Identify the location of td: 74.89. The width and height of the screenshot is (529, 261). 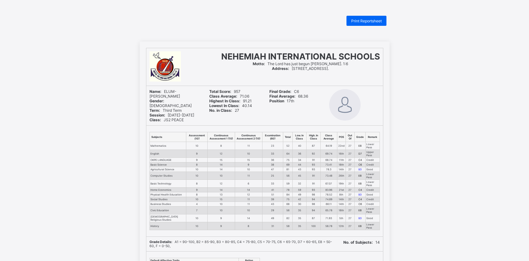
(328, 199).